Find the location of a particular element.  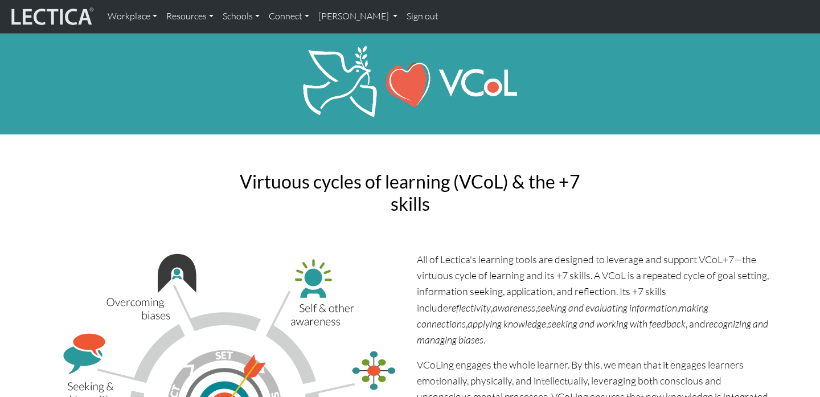

a: Schools is located at coordinates (241, 17).